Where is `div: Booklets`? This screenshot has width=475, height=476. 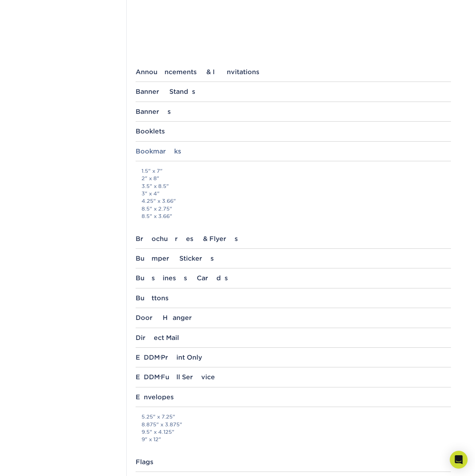
div: Booklets is located at coordinates (293, 131).